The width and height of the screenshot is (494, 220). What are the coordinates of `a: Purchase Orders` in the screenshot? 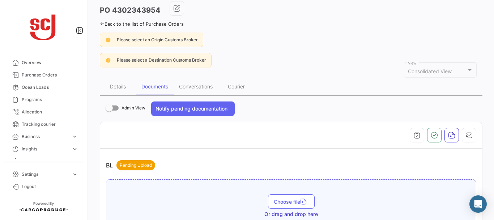 It's located at (43, 75).